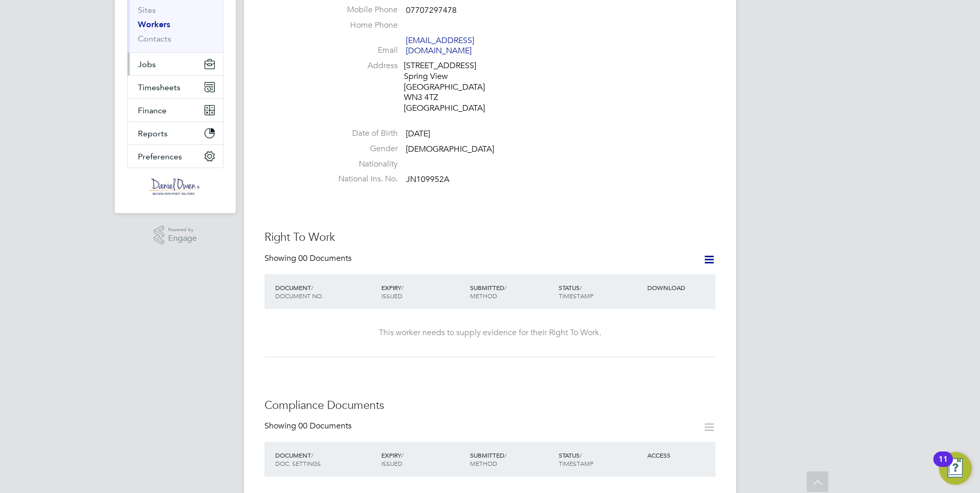 Image resolution: width=980 pixels, height=493 pixels. Describe the element at coordinates (362, 133) in the screenshot. I see `label: Date of Birth` at that location.